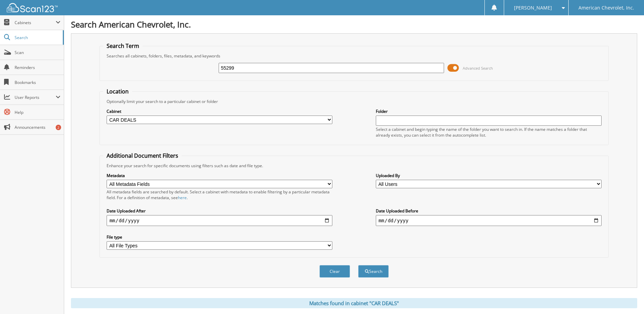 The image size is (644, 314). What do you see at coordinates (478, 68) in the screenshot?
I see `span: Advanced Search` at bounding box center [478, 68].